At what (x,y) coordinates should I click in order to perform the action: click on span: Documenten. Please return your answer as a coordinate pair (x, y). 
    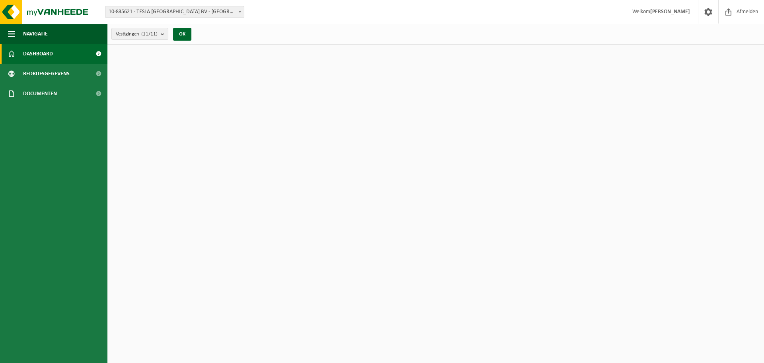
    Looking at the image, I should click on (40, 94).